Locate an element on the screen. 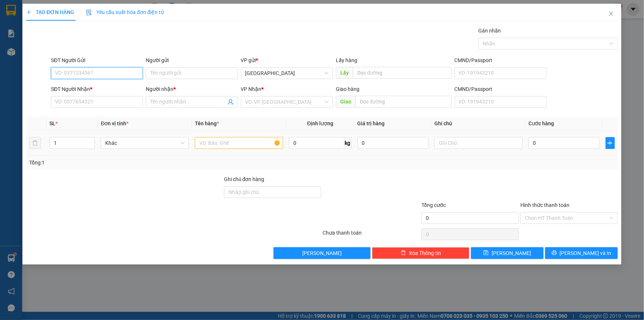 This screenshot has height=320, width=644. button: plus is located at coordinates (610, 143).